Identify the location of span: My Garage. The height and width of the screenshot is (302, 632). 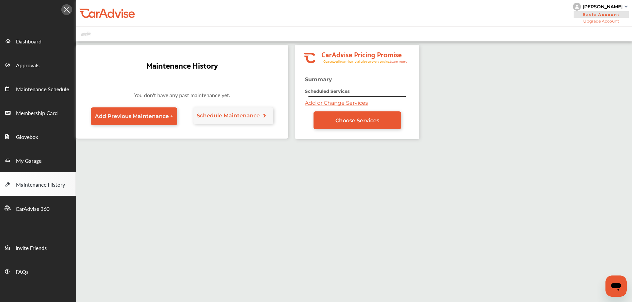
(29, 161).